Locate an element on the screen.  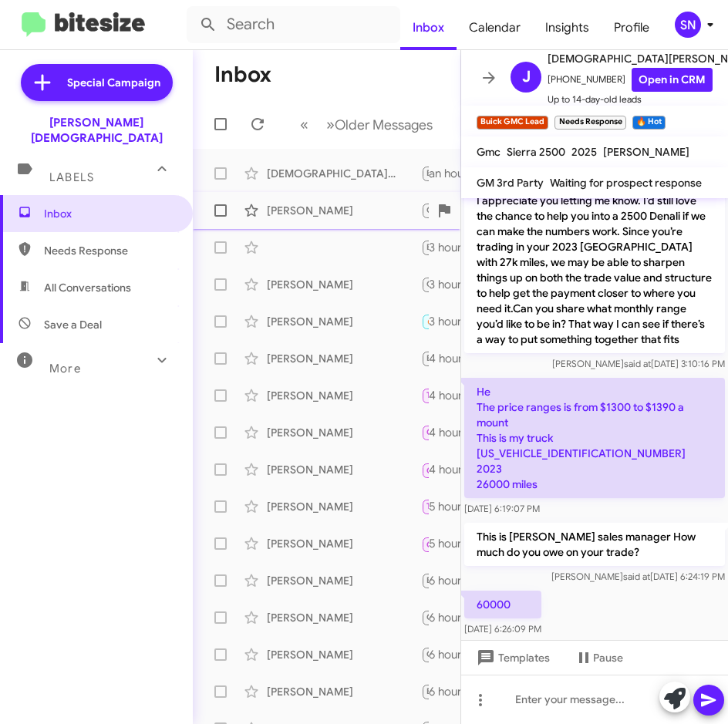
a: Inbox is located at coordinates (428, 28).